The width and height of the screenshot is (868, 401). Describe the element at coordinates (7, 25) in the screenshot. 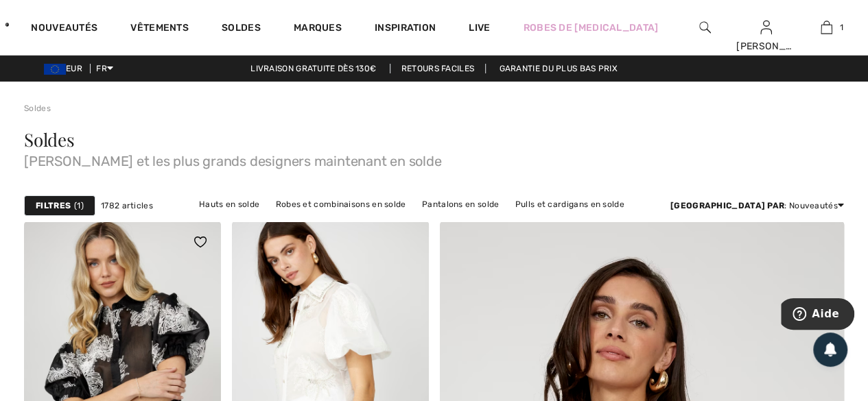

I see `img: 1ère Avenue` at that location.